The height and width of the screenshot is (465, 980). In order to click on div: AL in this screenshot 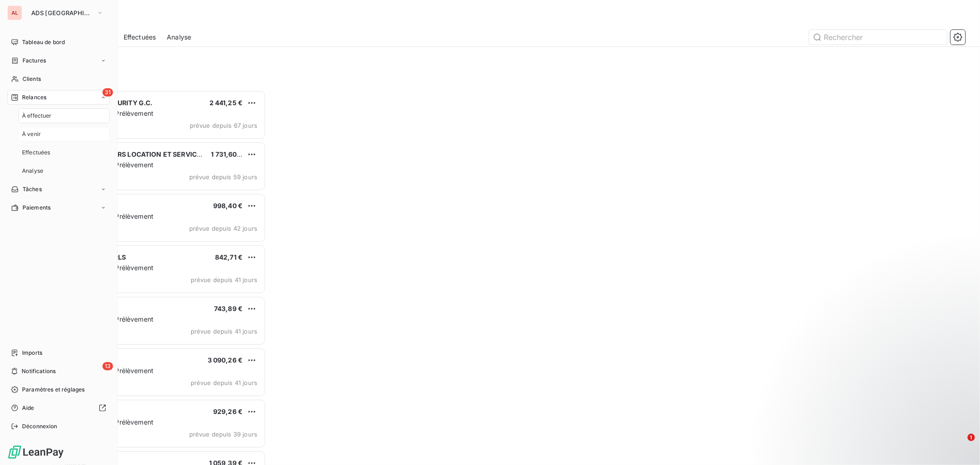, I will do `click(14, 12)`.